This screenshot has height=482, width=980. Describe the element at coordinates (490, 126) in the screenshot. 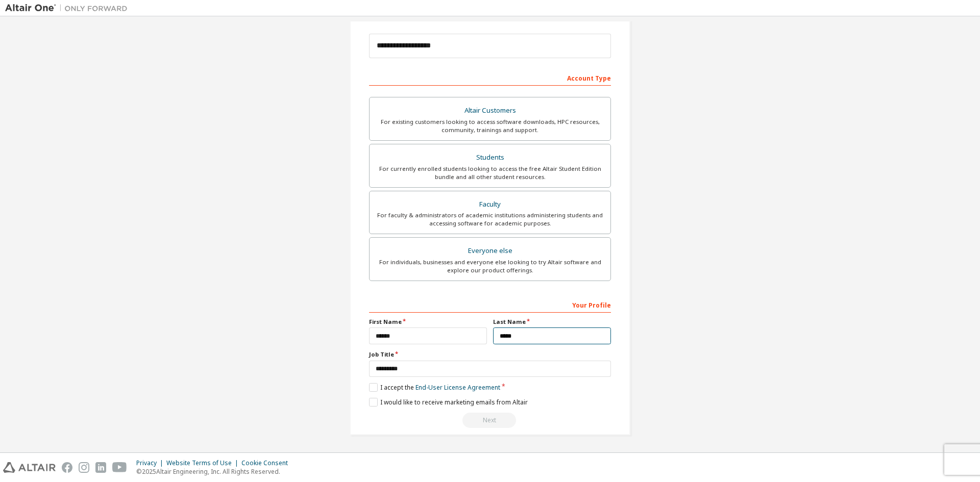

I see `div: For existing customers looking to access software downloads, HPC resources, community, trainings ...` at that location.